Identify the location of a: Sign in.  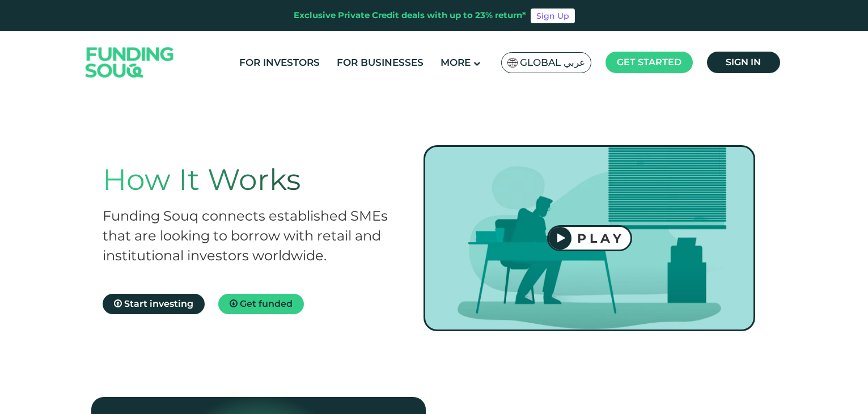
(743, 63).